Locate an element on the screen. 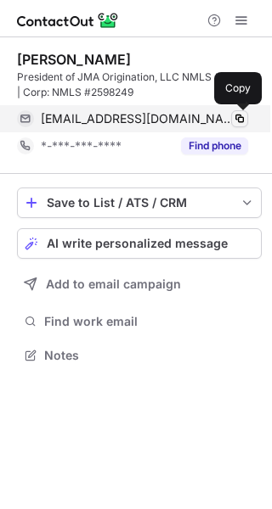 The width and height of the screenshot is (272, 509). button: Add to email campaign is located at coordinates (139, 284).